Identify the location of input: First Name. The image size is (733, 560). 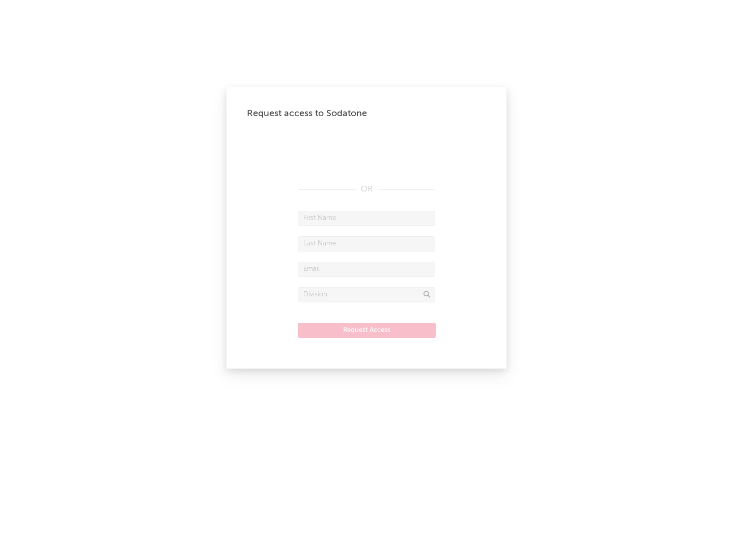
(367, 218).